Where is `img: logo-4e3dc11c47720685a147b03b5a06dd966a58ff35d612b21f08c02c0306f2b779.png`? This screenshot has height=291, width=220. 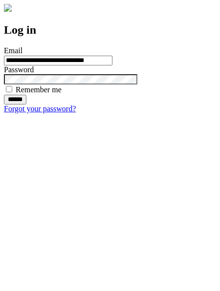
img: logo-4e3dc11c47720685a147b03b5a06dd966a58ff35d612b21f08c02c0306f2b779.png is located at coordinates (8, 8).